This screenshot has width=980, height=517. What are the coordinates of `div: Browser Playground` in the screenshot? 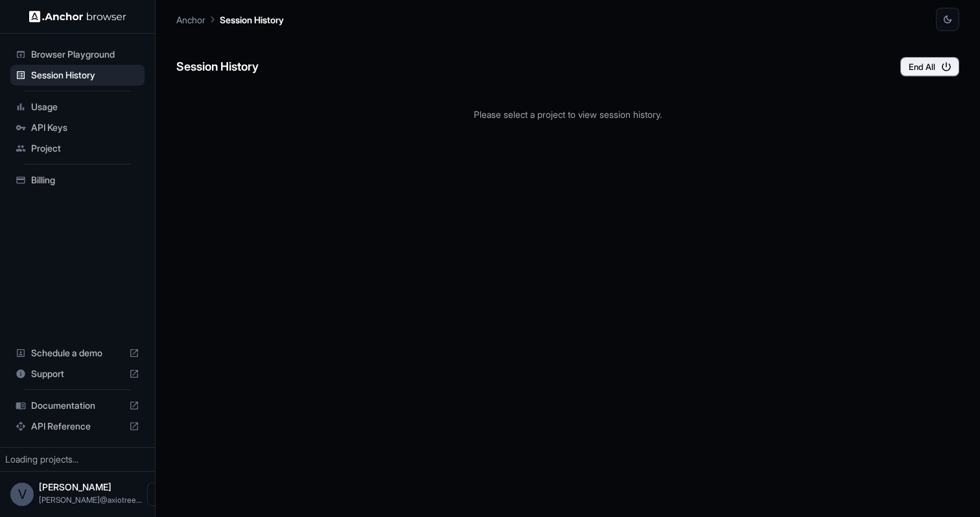 It's located at (77, 55).